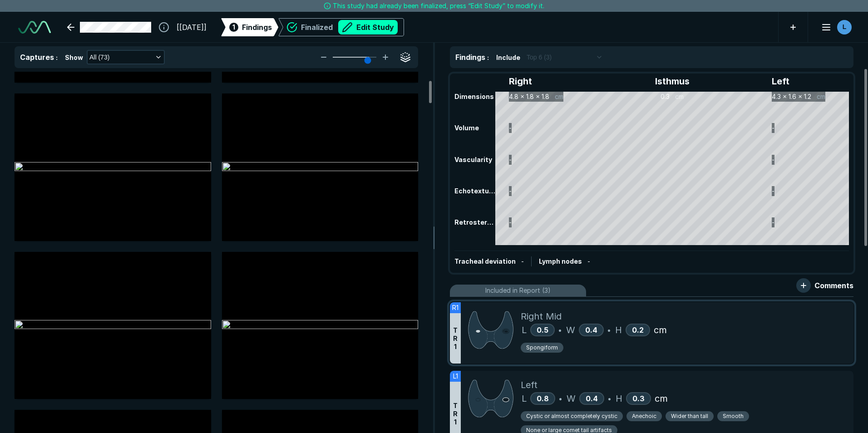  Describe the element at coordinates (320, 325) in the screenshot. I see `img: 9c3ca5e4-c855-4714-9be7-ea9208c398af` at that location.